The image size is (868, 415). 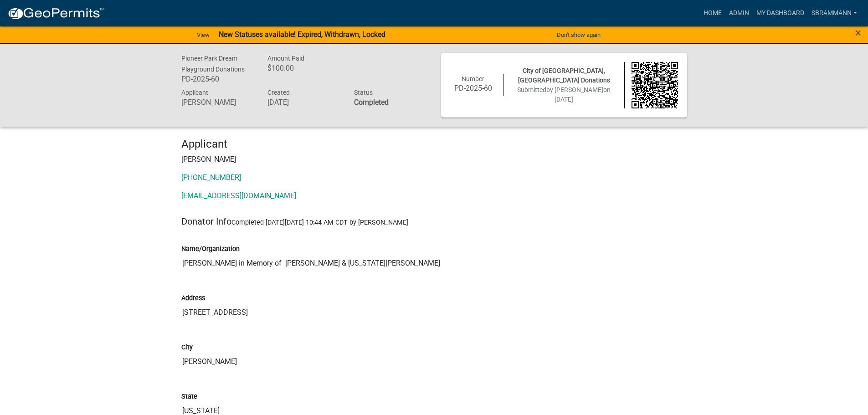 What do you see at coordinates (193, 299) in the screenshot?
I see `label: Address` at bounding box center [193, 299].